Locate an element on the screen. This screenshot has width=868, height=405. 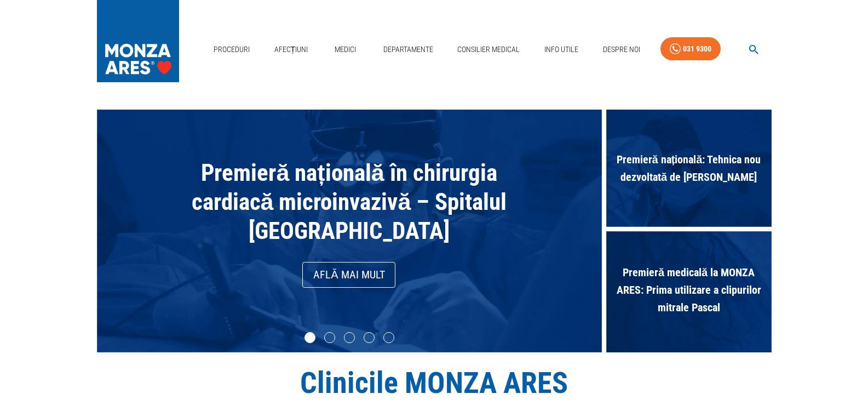
a: Medici is located at coordinates (345, 50).